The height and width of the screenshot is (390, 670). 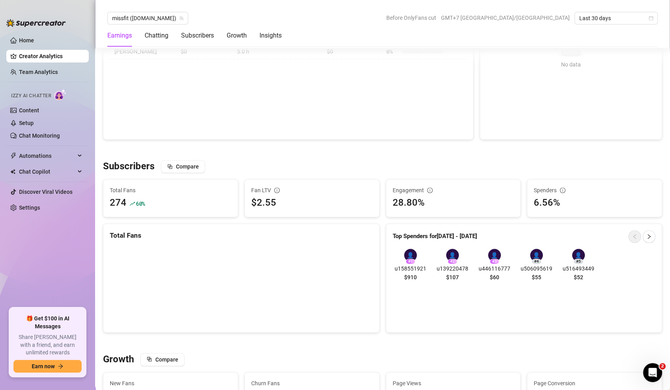 I want to click on a: Chat Monitoring, so click(x=39, y=136).